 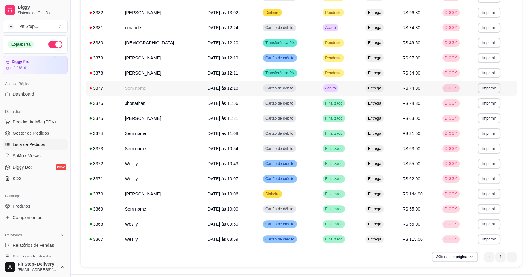 I want to click on div: Catálogo, so click(x=35, y=196).